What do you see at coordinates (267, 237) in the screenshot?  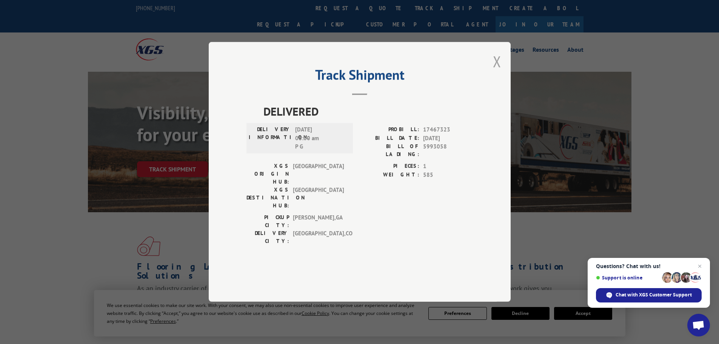 I see `label: DELIVERY CITY:` at bounding box center [267, 237].